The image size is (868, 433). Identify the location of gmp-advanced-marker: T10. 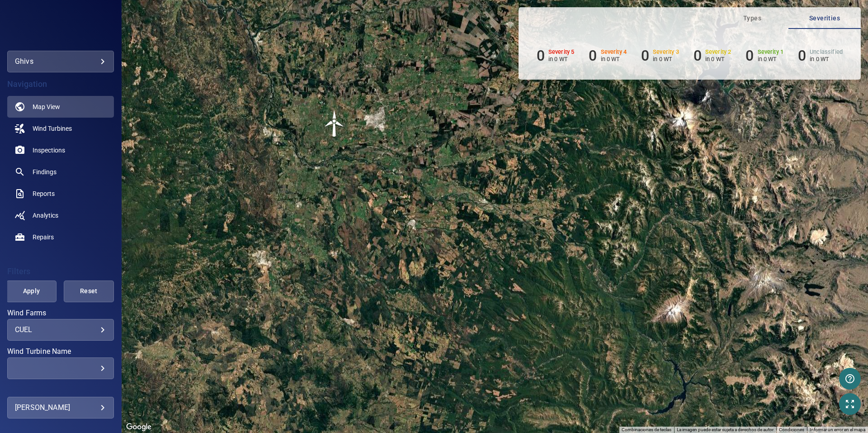
(335, 123).